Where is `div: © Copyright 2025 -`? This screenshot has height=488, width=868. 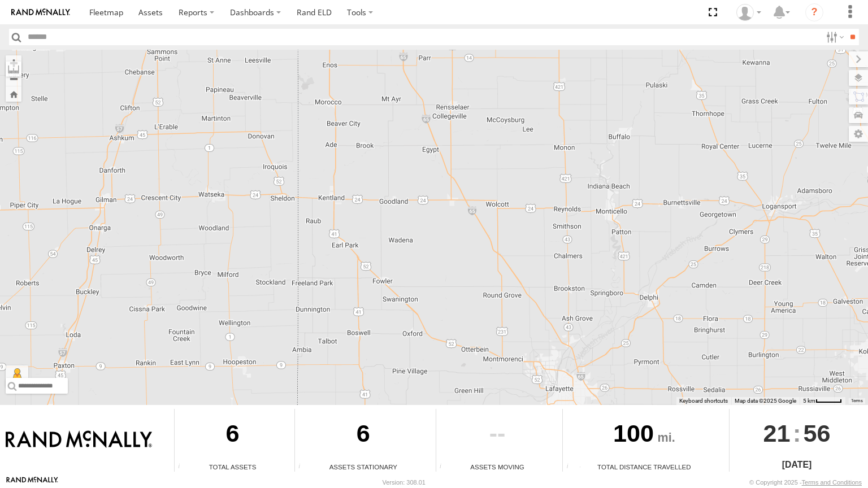
div: © Copyright 2025 - is located at coordinates (805, 482).